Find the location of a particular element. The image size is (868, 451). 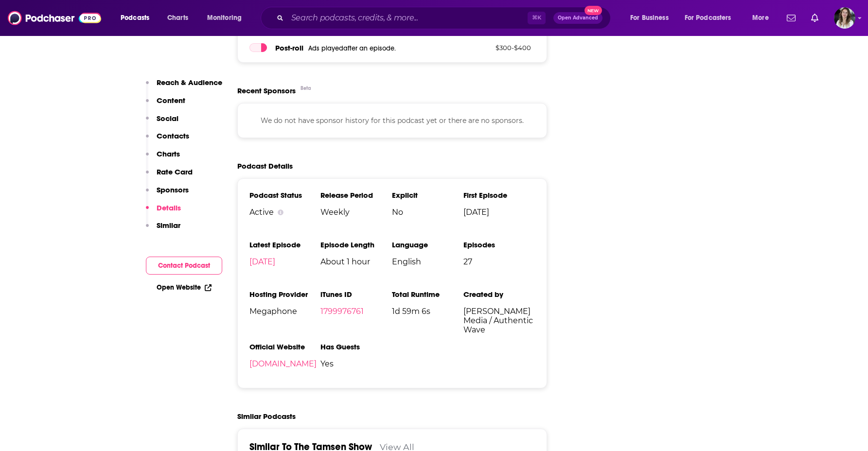

button: Rate Card is located at coordinates (169, 176).